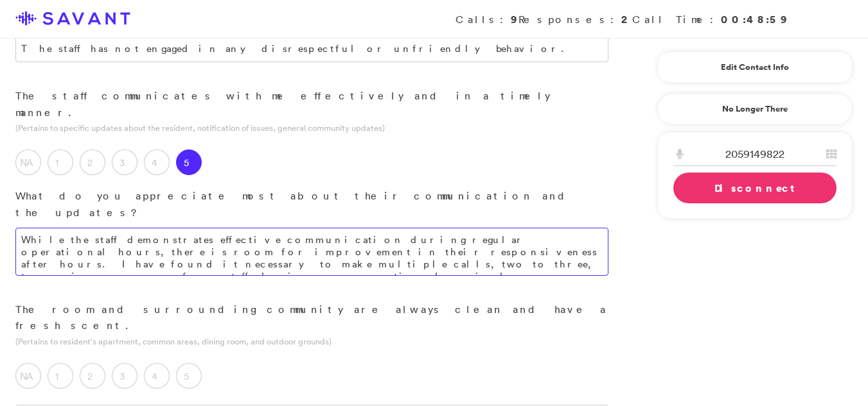 The height and width of the screenshot is (406, 868). What do you see at coordinates (755, 109) in the screenshot?
I see `a: No Longer There` at bounding box center [755, 109].